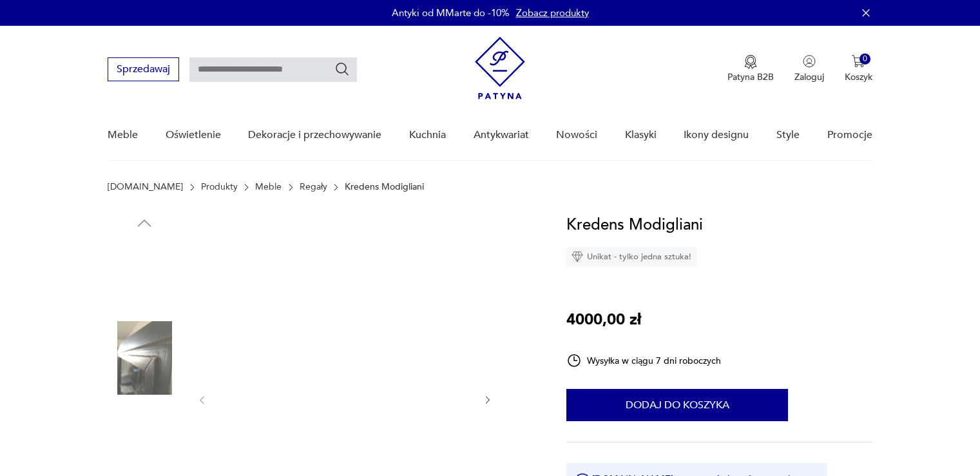  I want to click on img: Ikona diamentu, so click(578, 257).